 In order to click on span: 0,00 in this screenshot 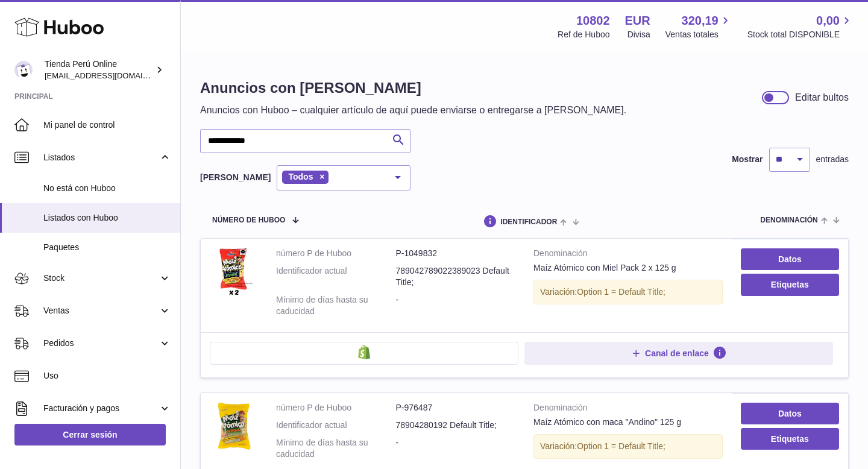, I will do `click(828, 20)`.